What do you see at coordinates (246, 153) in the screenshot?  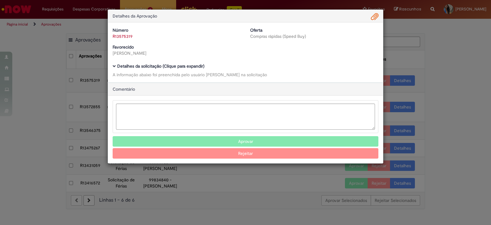 I see `button: Rejeitar` at bounding box center [246, 153].